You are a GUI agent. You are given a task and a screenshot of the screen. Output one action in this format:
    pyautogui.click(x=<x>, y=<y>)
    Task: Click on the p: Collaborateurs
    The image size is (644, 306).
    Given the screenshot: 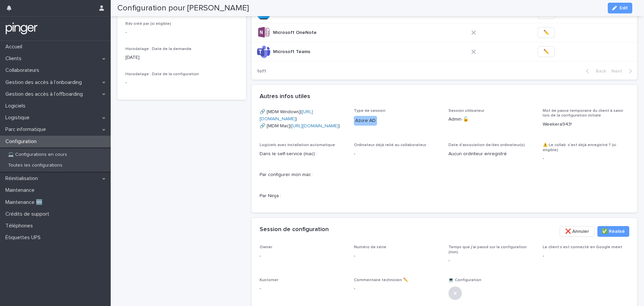 What is the action you would take?
    pyautogui.click(x=23, y=70)
    